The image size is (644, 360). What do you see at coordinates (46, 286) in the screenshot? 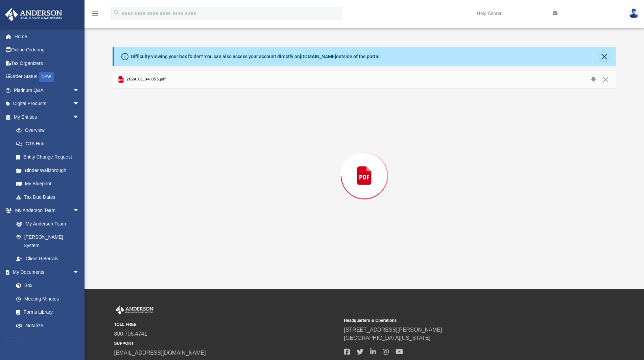
I see `a: Box` at bounding box center [46, 286].